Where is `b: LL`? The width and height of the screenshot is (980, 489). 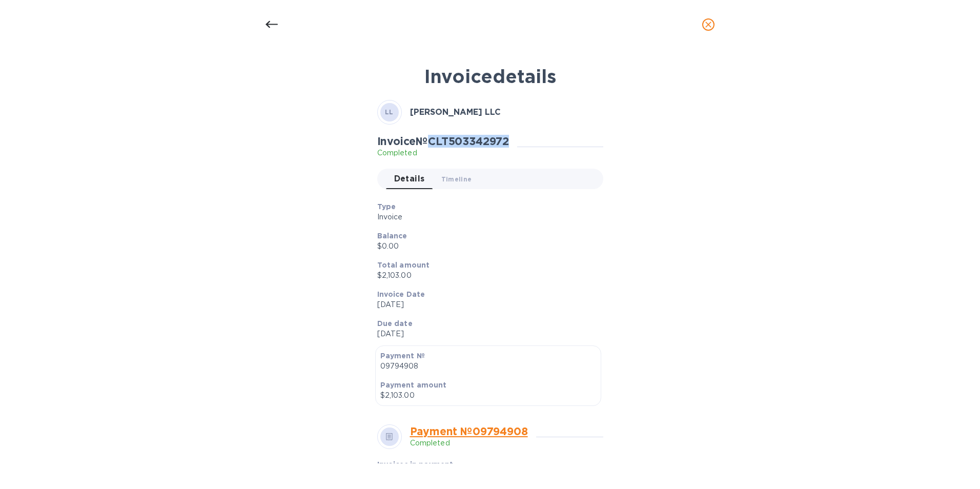
b: LL is located at coordinates (389, 112).